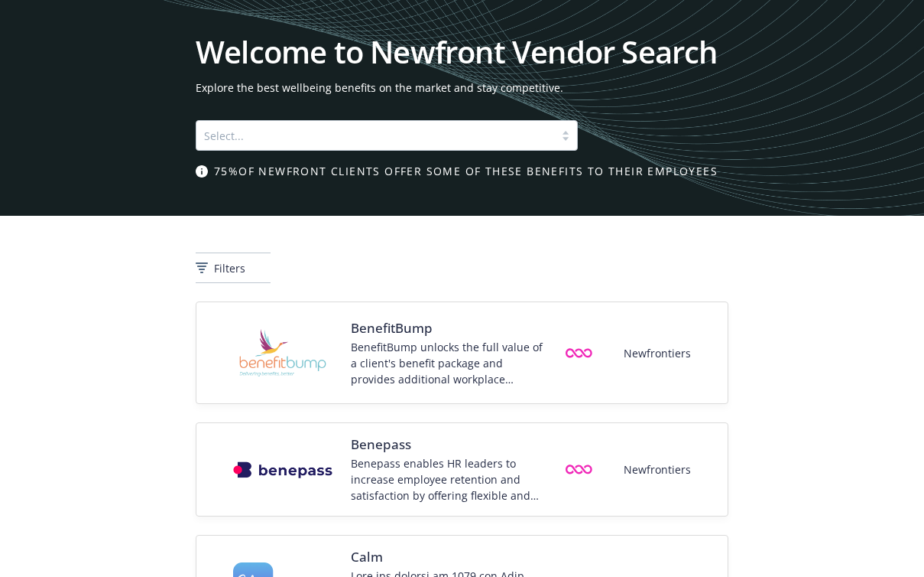  I want to click on span: 75% of Newfront clients offer some of these benefits to their employees, so click(466, 170).